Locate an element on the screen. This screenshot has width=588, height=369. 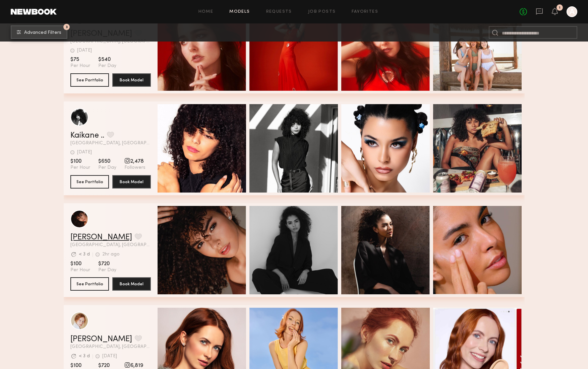
span: $650 is located at coordinates (108, 162).